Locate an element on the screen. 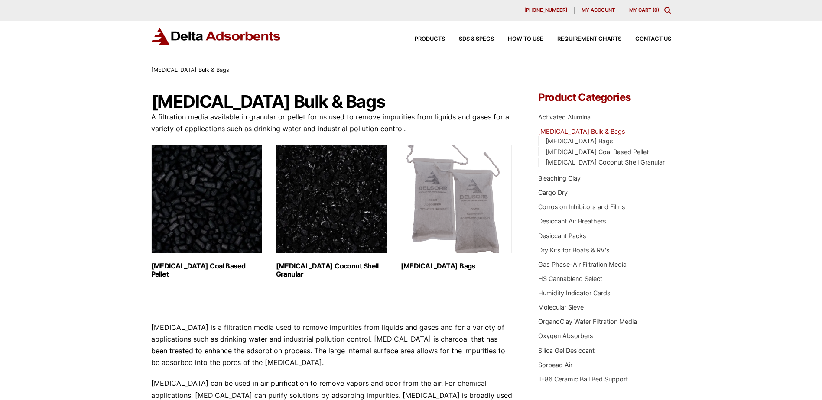  a: Bleaching Clay is located at coordinates (559, 178).